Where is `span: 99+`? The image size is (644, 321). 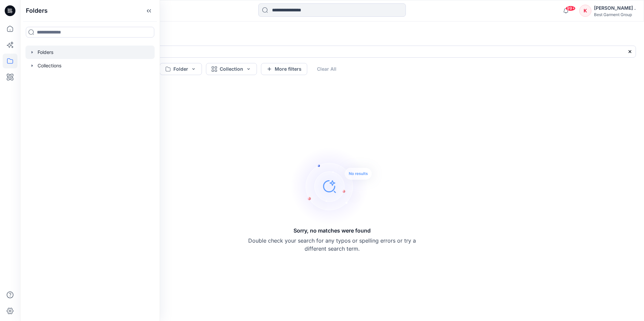
span: 99+ is located at coordinates (571, 8).